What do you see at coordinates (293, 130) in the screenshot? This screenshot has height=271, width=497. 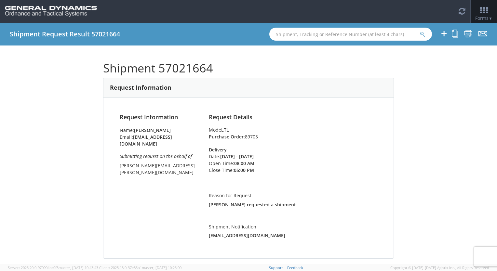 I see `div: Mode` at bounding box center [293, 130].